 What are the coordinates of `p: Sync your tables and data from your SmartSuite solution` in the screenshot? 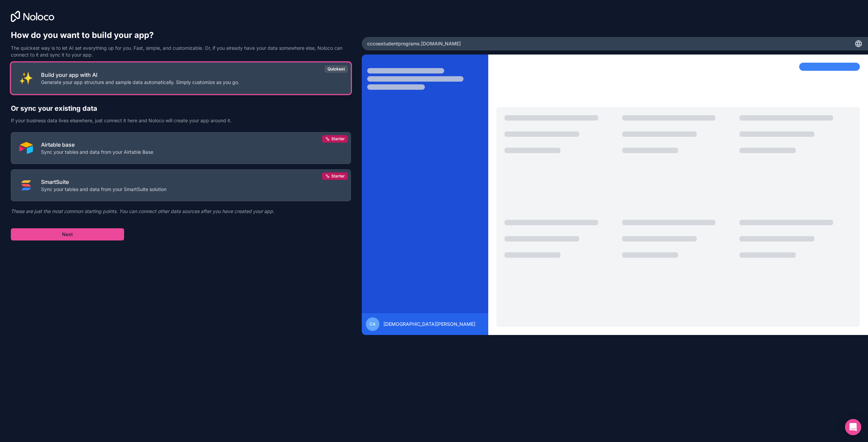 It's located at (104, 190).